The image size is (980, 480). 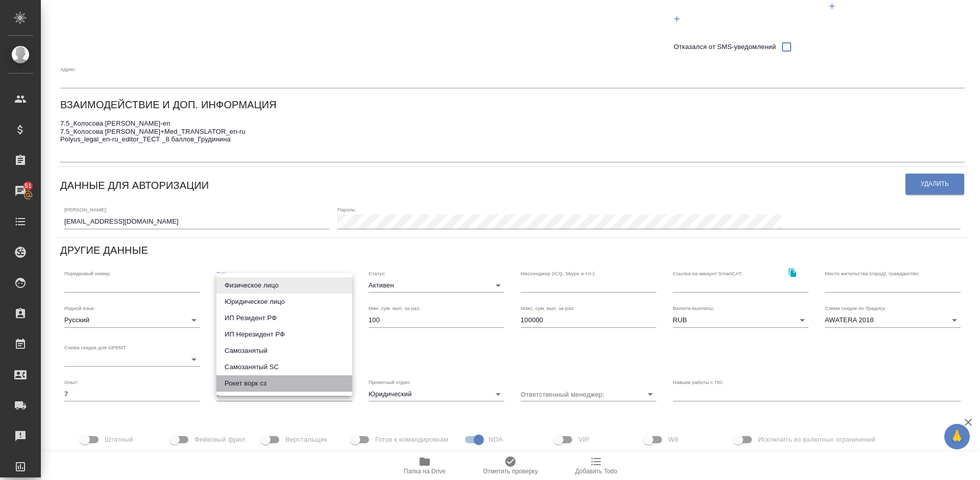 I want to click on li: Юридическое лицо, so click(x=284, y=302).